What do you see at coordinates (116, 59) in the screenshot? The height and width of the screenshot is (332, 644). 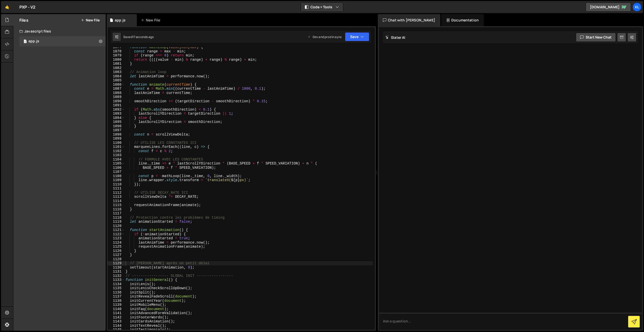 I see `div: 1080` at bounding box center [116, 59].